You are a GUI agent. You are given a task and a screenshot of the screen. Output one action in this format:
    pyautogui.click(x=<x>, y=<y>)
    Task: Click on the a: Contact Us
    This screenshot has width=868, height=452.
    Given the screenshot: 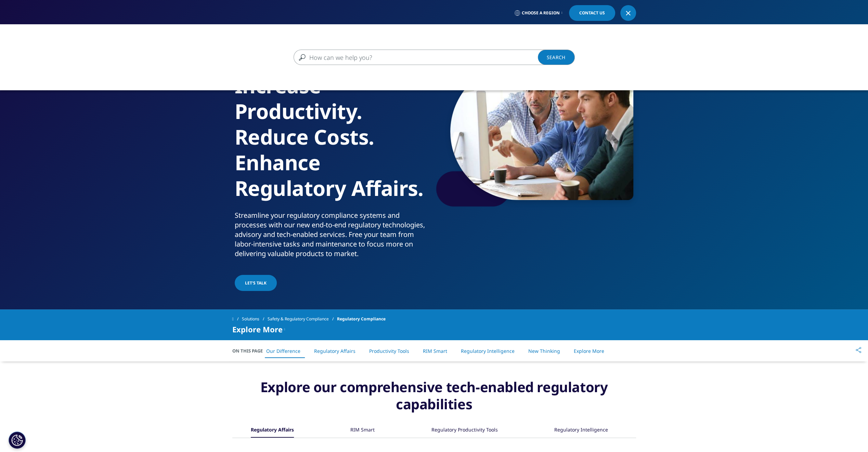 What is the action you would take?
    pyautogui.click(x=592, y=13)
    